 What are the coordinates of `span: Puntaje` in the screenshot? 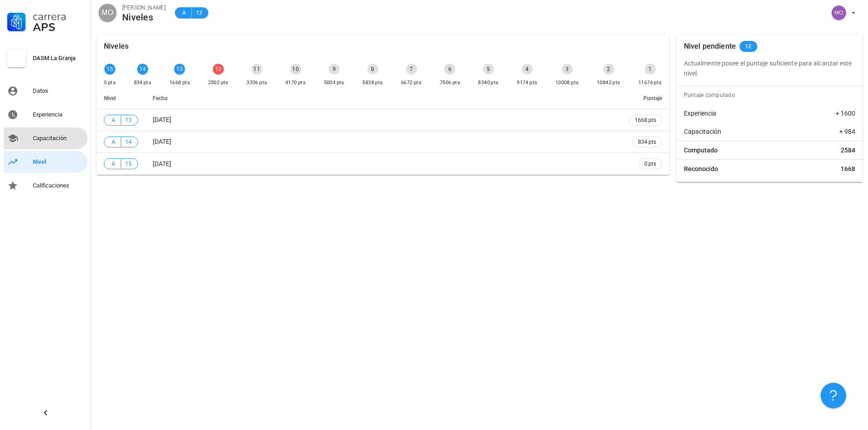 It's located at (652, 98).